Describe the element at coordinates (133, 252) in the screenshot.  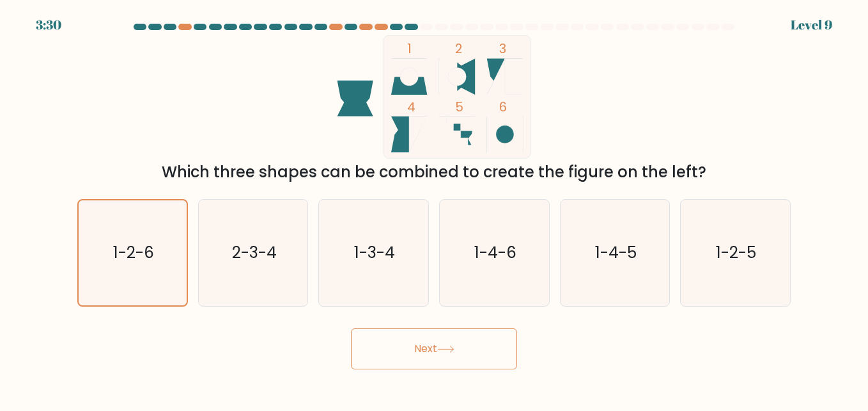
I see `text: 1-2-6` at that location.